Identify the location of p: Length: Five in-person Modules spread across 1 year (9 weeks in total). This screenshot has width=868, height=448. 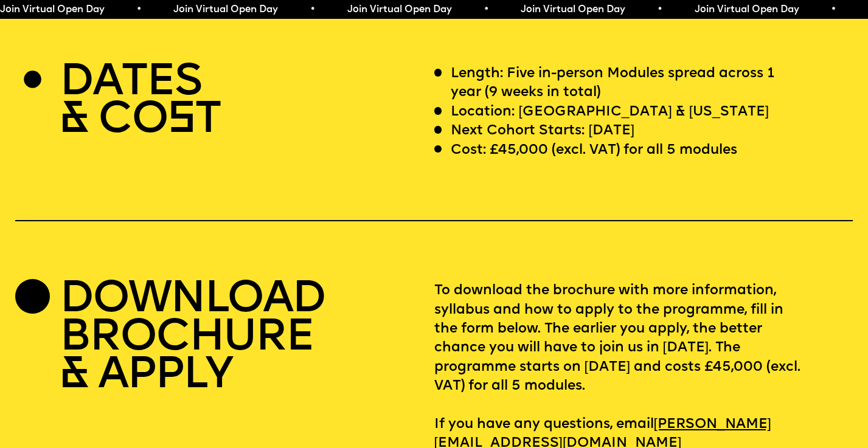
(625, 83).